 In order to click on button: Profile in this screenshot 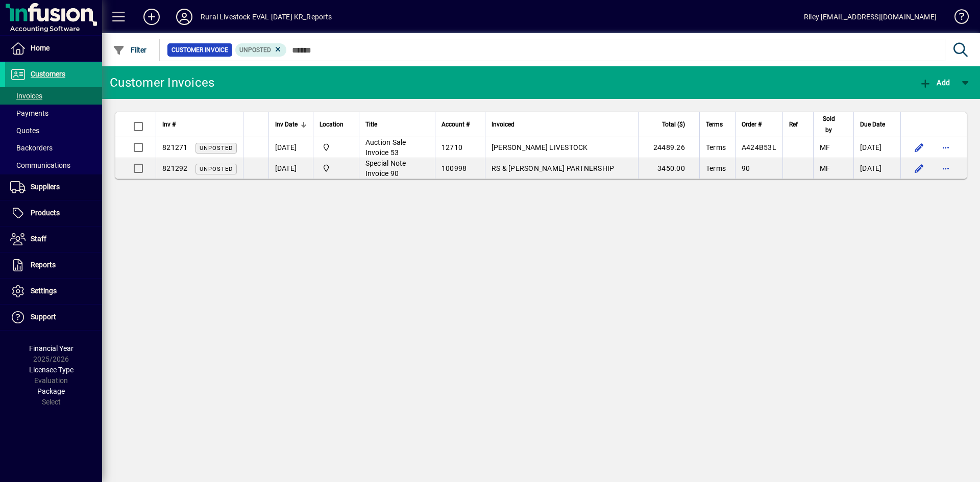, I will do `click(184, 17)`.